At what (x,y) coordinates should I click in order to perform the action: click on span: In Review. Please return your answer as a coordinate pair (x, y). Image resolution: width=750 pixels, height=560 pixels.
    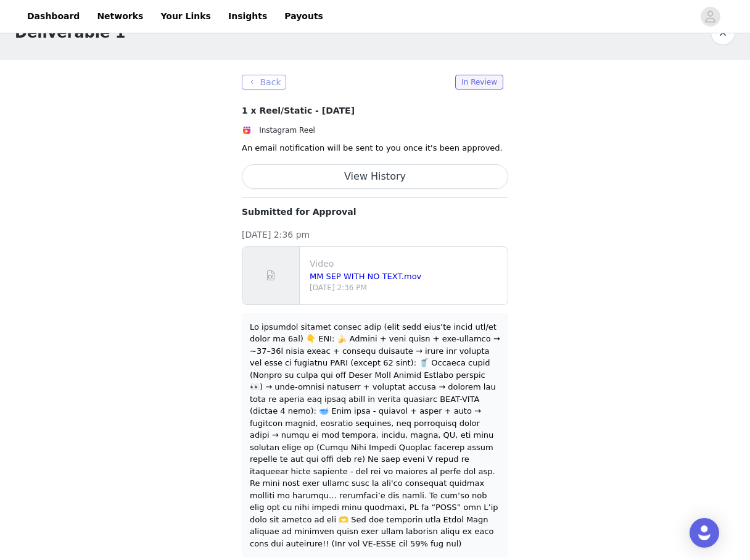
    Looking at the image, I should click on (479, 82).